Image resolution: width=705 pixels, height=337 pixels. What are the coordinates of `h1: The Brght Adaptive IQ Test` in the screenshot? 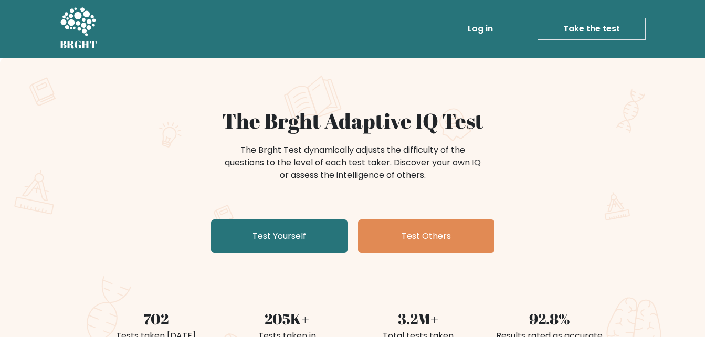 It's located at (353, 121).